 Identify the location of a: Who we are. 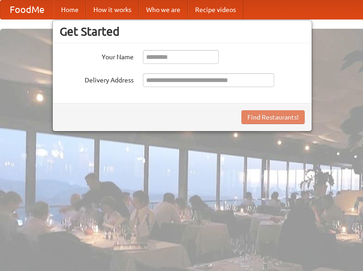
(163, 10).